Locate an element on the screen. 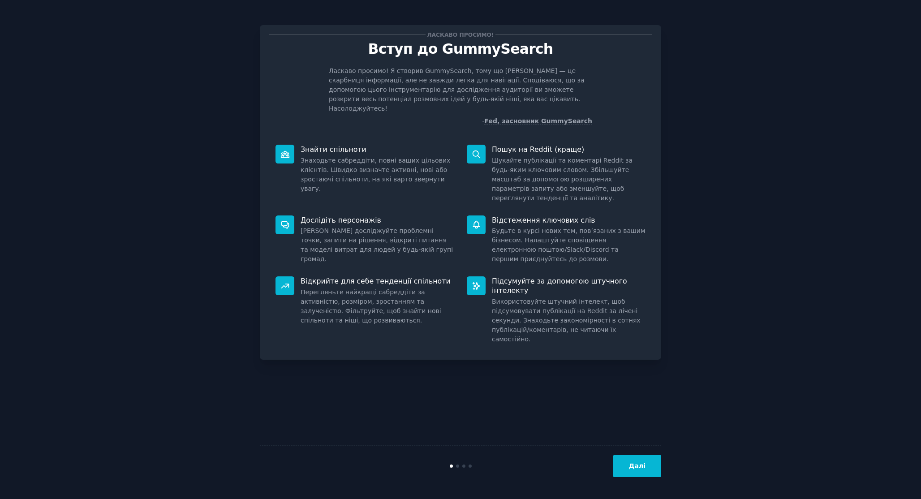 The image size is (921, 499). font: Fed, засновник GummySearch is located at coordinates (538, 121).